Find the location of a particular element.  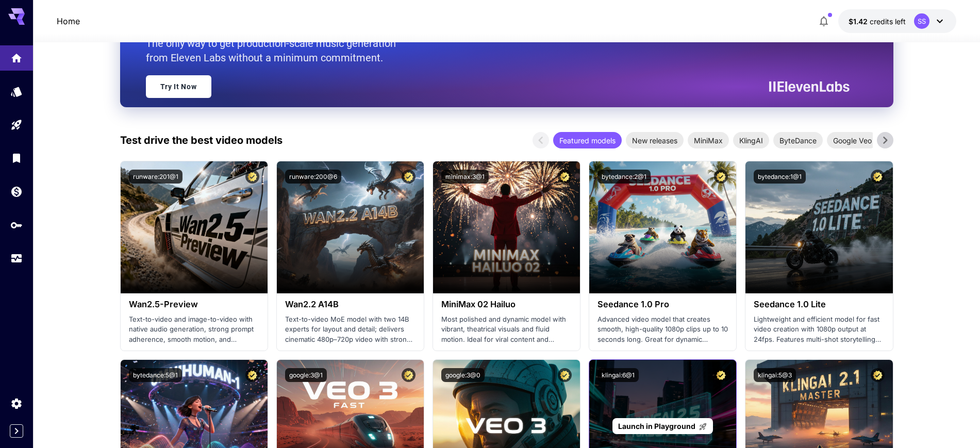

nav: breadcrumb is located at coordinates (68, 21).